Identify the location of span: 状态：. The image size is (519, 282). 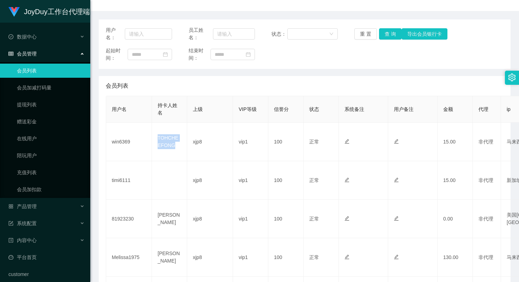
(279, 34).